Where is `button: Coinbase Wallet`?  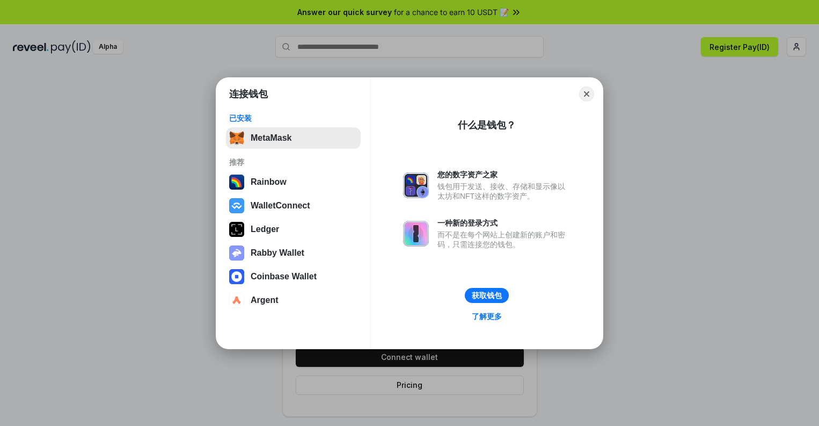 button: Coinbase Wallet is located at coordinates (293, 276).